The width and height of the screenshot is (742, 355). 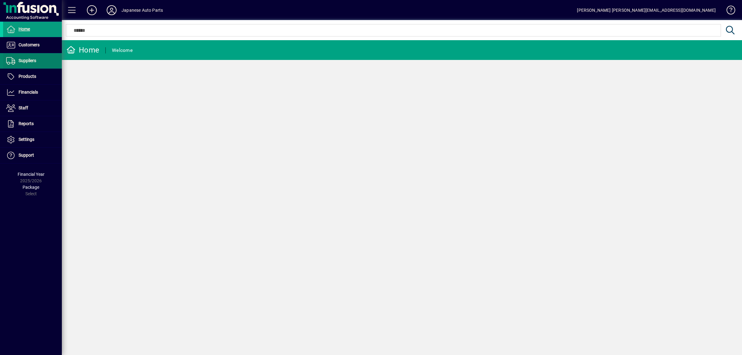 What do you see at coordinates (32, 140) in the screenshot?
I see `a: Settings` at bounding box center [32, 140].